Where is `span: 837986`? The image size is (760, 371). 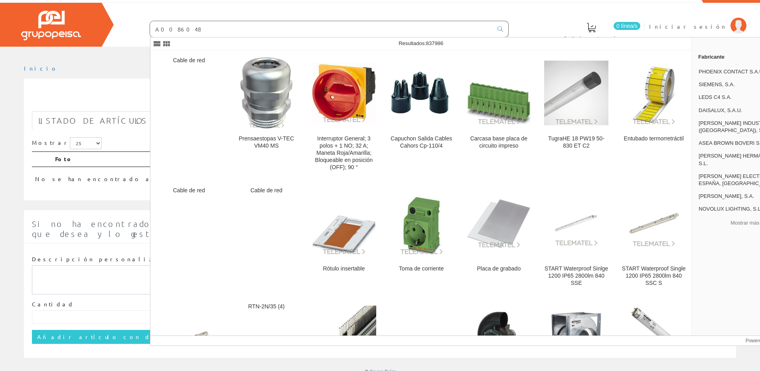
span: 837986 is located at coordinates (434, 43).